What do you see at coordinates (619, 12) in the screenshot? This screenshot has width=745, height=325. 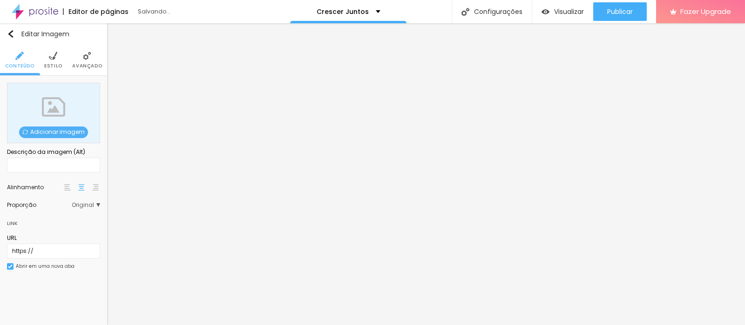 I see `button: Publicar` at bounding box center [619, 12].